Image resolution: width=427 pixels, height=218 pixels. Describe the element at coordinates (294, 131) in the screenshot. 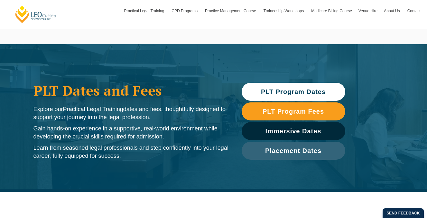

I see `span: Immersive Dates` at that location.